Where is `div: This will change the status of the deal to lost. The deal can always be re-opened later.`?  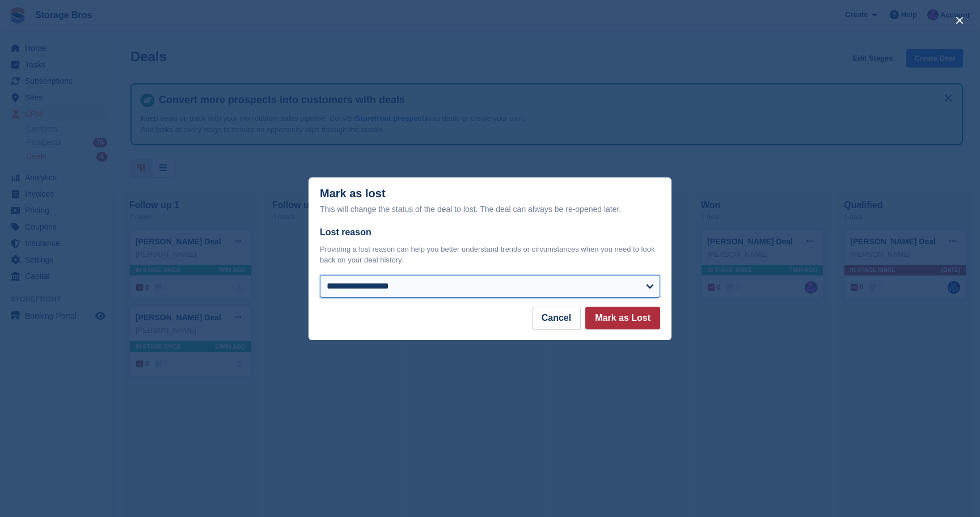 div: This will change the status of the deal to lost. The deal can always be re-opened later. is located at coordinates (490, 209).